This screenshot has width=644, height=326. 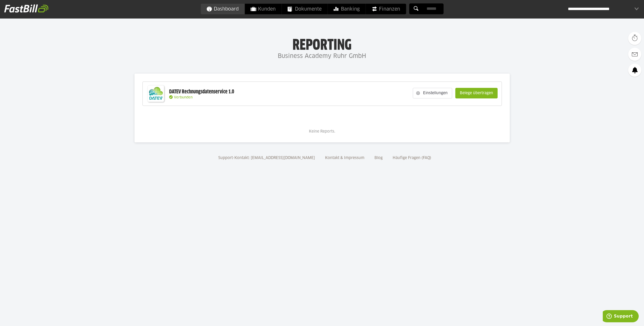 What do you see at coordinates (305, 9) in the screenshot?
I see `span: Dokumente` at bounding box center [305, 9].